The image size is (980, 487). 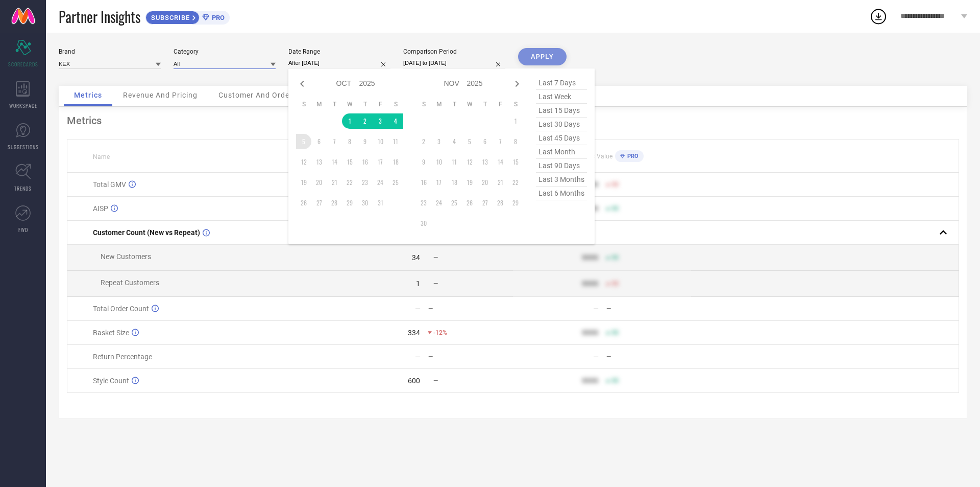 What do you see at coordinates (364, 203) in the screenshot?
I see `td: Thu Oct 30 2025` at bounding box center [364, 203].